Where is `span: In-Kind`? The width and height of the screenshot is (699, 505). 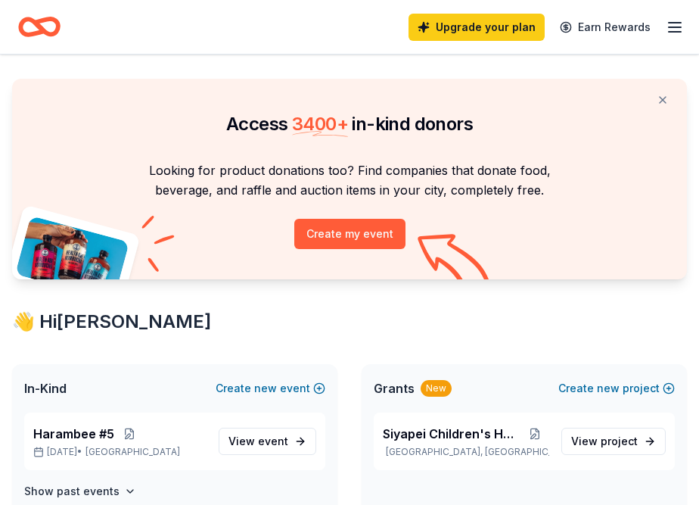
span: In-Kind is located at coordinates (45, 388).